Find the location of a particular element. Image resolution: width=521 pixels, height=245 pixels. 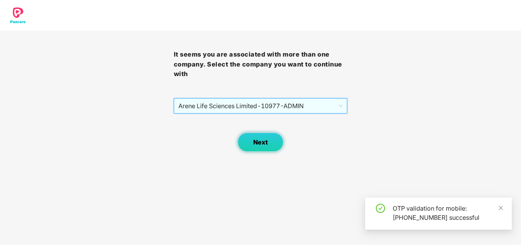

span: Arene Life Sciences Limited - 10977 - ADMIN is located at coordinates (261, 106).